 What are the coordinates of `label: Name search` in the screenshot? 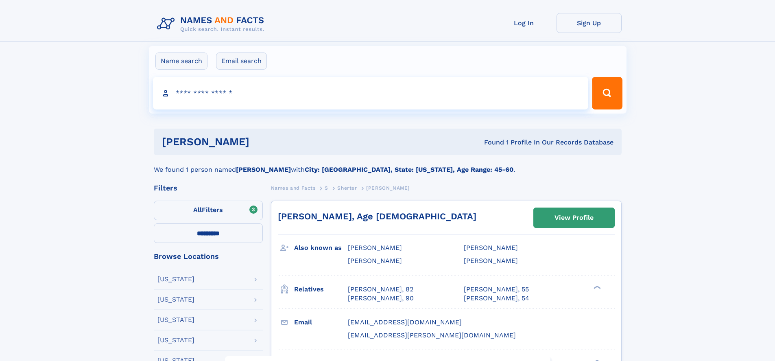 It's located at (181, 61).